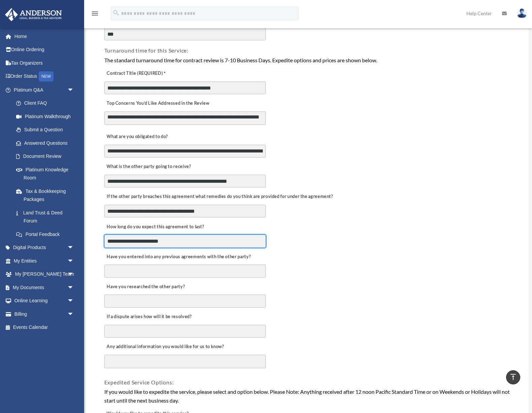 Image resolution: width=532 pixels, height=413 pixels. What do you see at coordinates (44, 90) in the screenshot?
I see `a: Platinum Q&Aarrow_drop_down` at bounding box center [44, 90].